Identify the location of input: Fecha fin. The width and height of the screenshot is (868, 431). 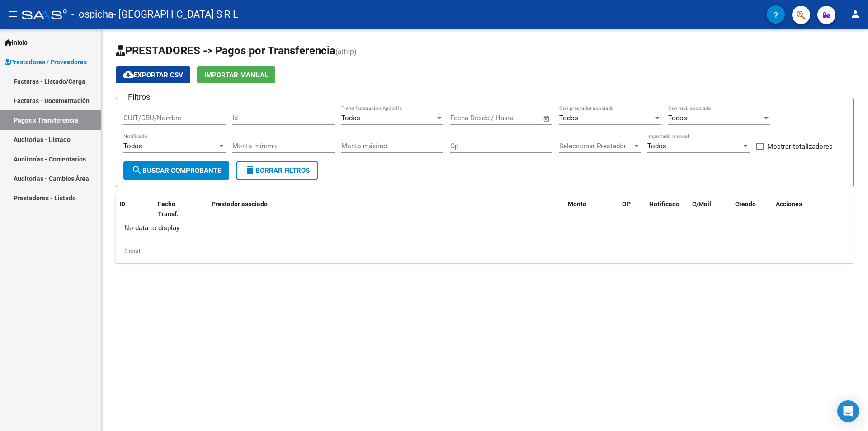
(517, 118).